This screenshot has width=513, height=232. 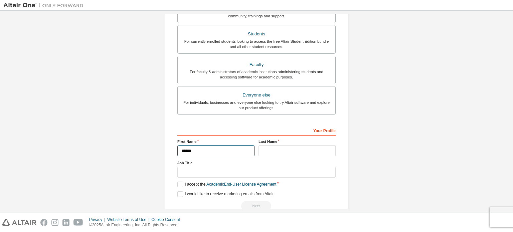 I want to click on div: Website Terms of Use, so click(x=129, y=220).